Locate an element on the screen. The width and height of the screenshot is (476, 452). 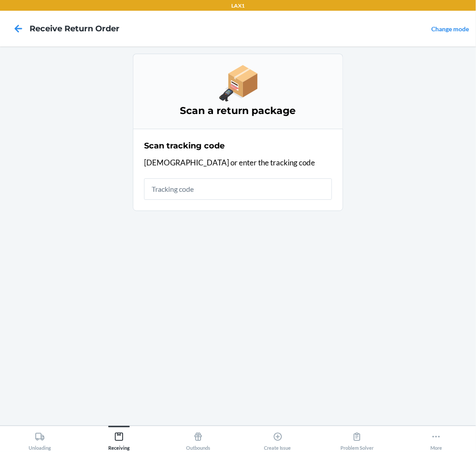
a: Change mode is located at coordinates (450, 29).